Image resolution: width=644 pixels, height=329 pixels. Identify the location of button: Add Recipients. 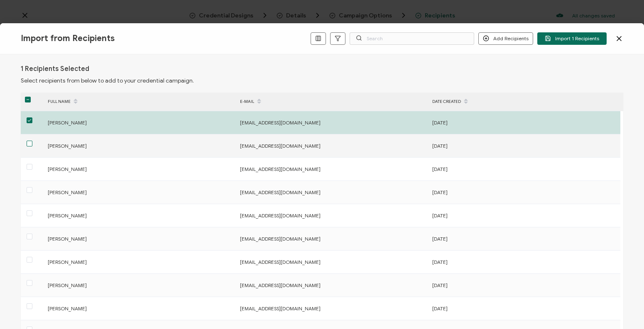
(506, 38).